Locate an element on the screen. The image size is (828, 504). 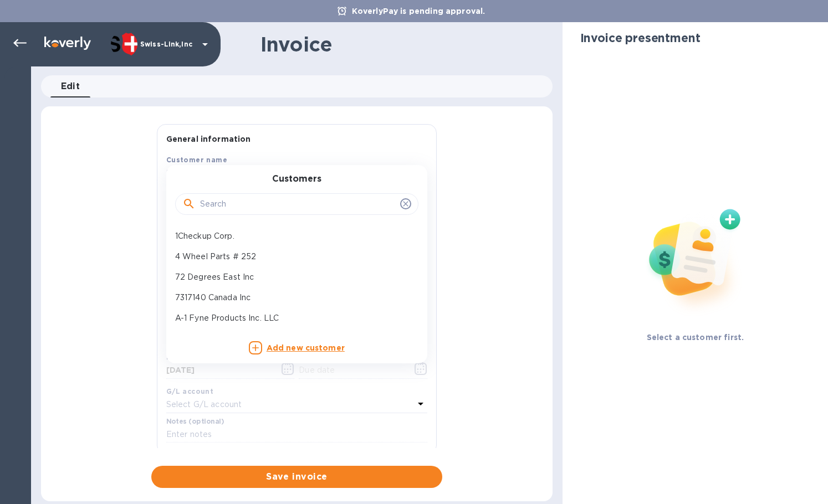
p: Select a customer first. is located at coordinates (696, 337).